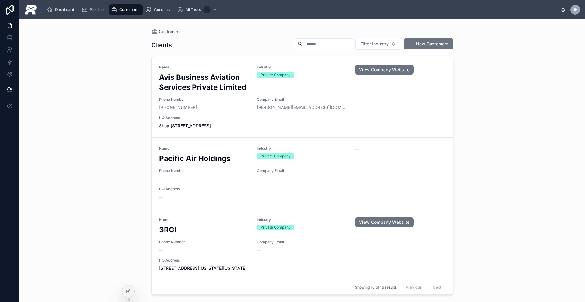 The width and height of the screenshot is (585, 302). What do you see at coordinates (94, 10) in the screenshot?
I see `a: Pipeline` at bounding box center [94, 10].